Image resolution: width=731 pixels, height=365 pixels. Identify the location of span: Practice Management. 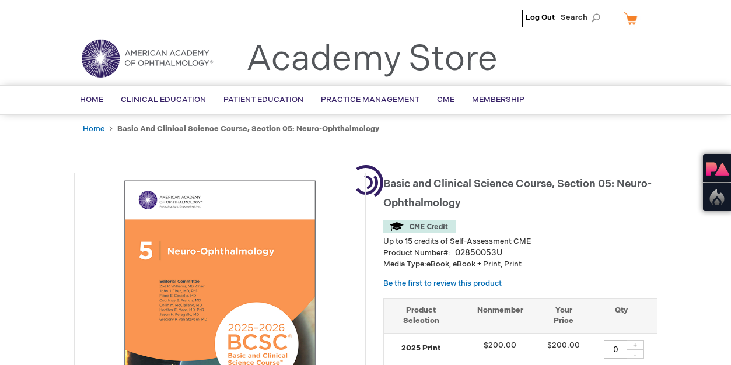
(370, 100).